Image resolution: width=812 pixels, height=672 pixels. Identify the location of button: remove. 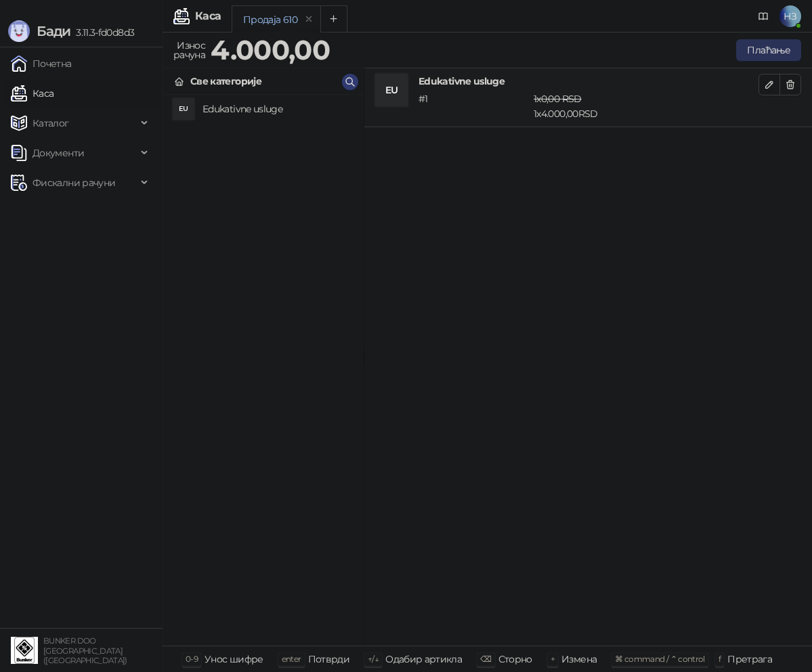
(309, 19).